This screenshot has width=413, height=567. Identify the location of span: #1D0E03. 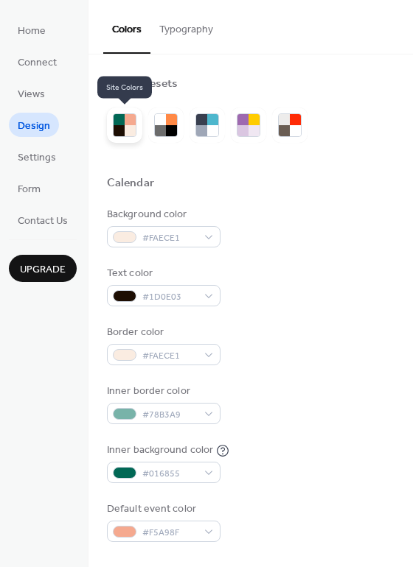
(169, 297).